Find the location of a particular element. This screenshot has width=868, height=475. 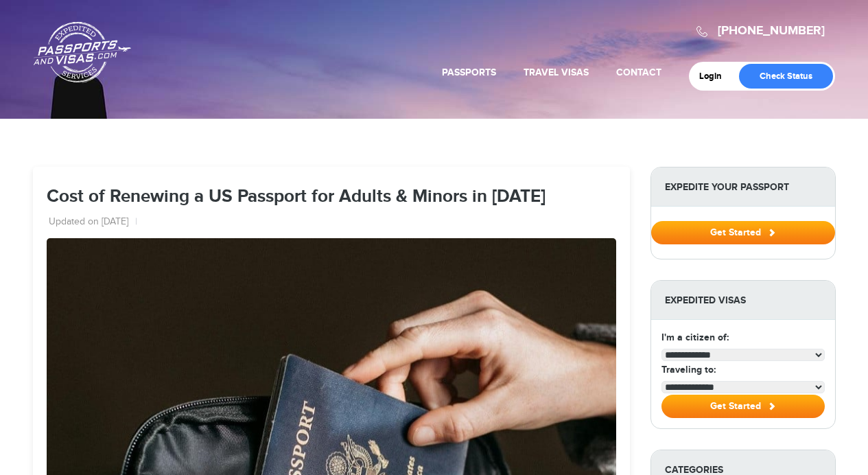

strong: Expedite Your Passport is located at coordinates (743, 186).